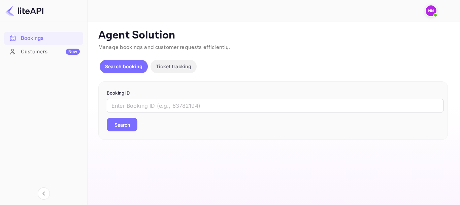 The image size is (460, 205). Describe the element at coordinates (275, 106) in the screenshot. I see `input: Enter Booking ID (e.g., 63782194)` at that location.